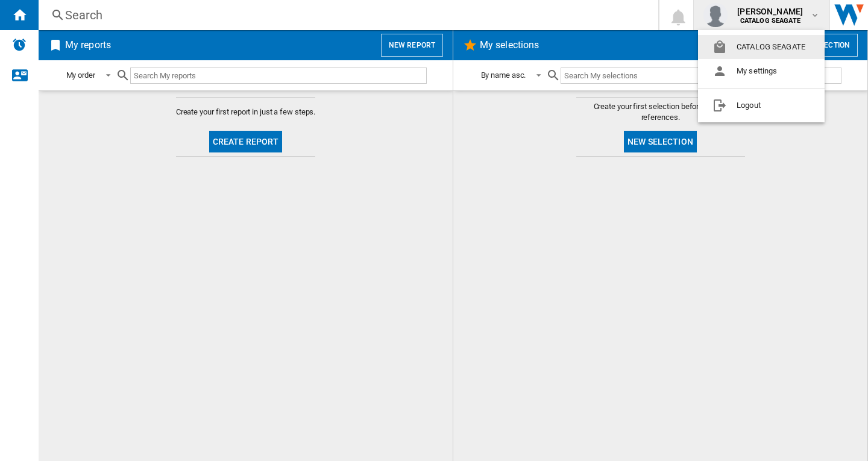 This screenshot has height=461, width=868. What do you see at coordinates (761, 47) in the screenshot?
I see `md-menu-item: CATALOG SEAGATE` at bounding box center [761, 47].